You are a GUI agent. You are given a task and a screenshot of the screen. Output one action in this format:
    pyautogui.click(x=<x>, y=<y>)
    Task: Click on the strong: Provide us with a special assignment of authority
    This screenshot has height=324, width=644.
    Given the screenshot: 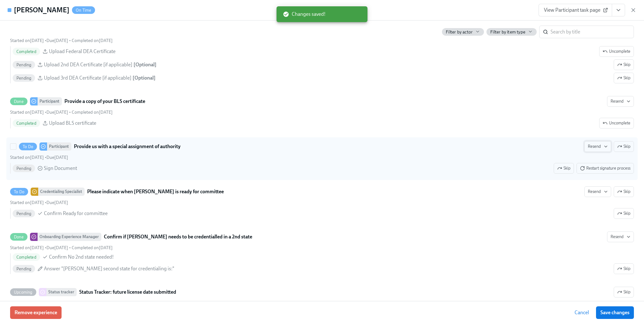 What is the action you would take?
    pyautogui.click(x=127, y=146)
    